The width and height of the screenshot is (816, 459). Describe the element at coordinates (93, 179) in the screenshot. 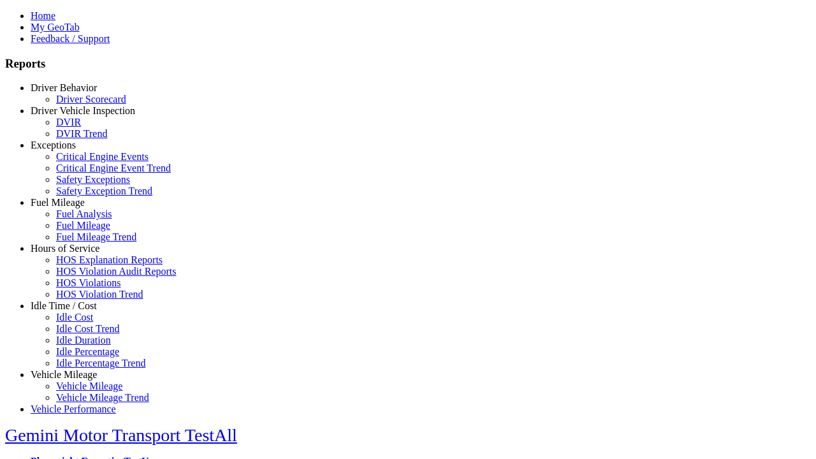

I see `a: Safety Exceptions` at that location.